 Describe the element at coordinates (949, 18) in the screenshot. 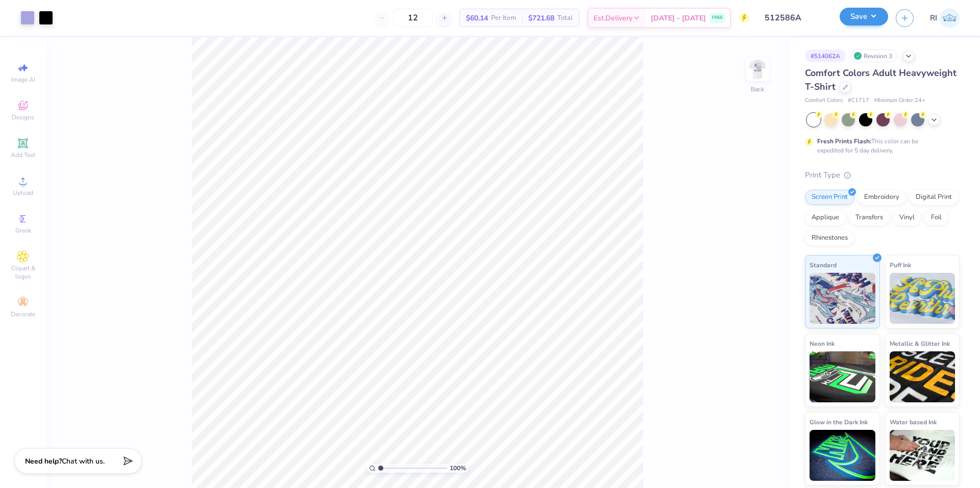

I see `img: Renz Ian Igcasenza` at that location.